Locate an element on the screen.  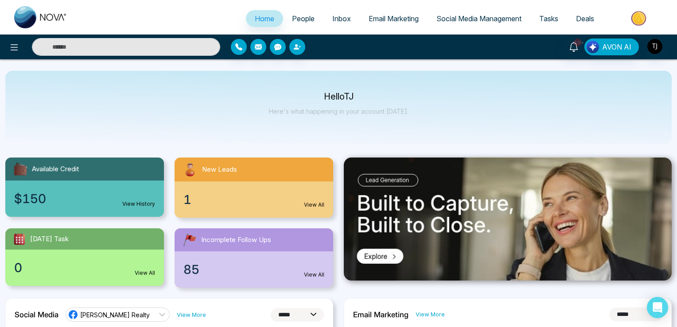
a: Tasks is located at coordinates (548, 19).